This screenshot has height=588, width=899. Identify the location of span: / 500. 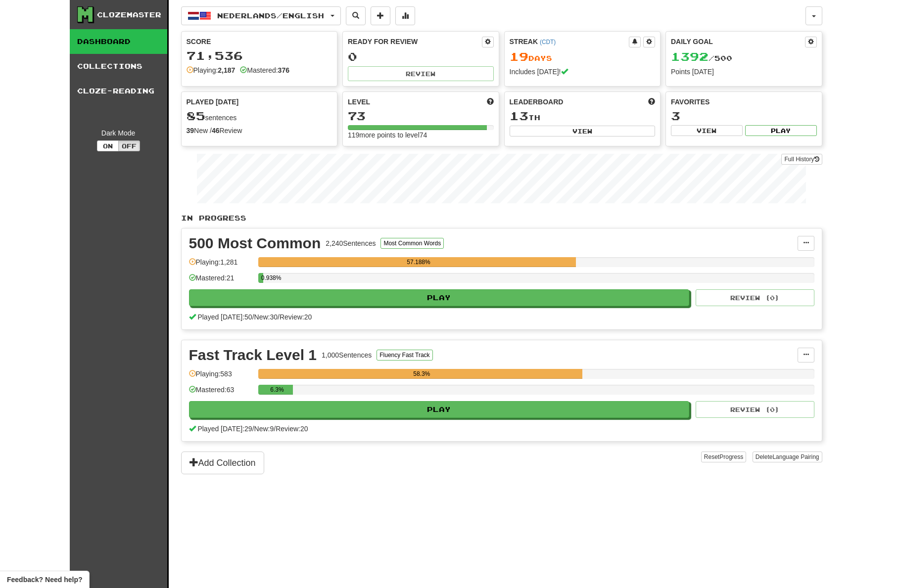
(701, 58).